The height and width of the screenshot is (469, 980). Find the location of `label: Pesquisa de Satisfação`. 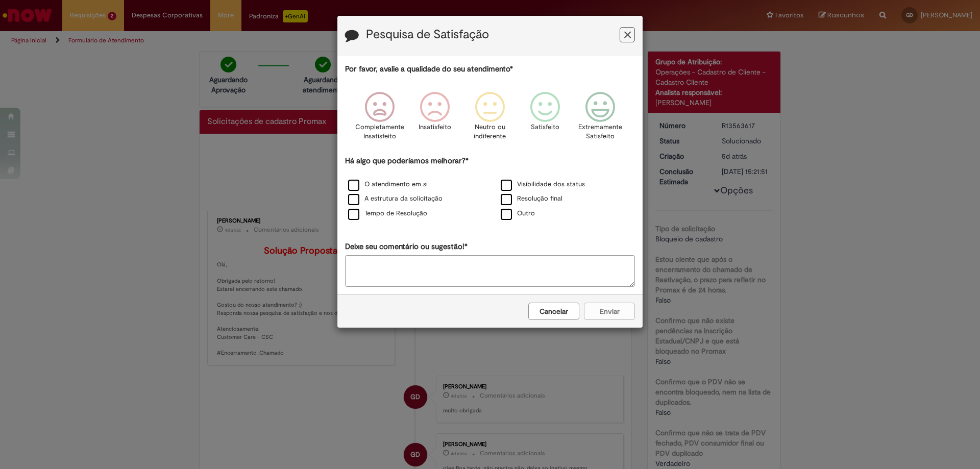

label: Pesquisa de Satisfação is located at coordinates (427, 35).